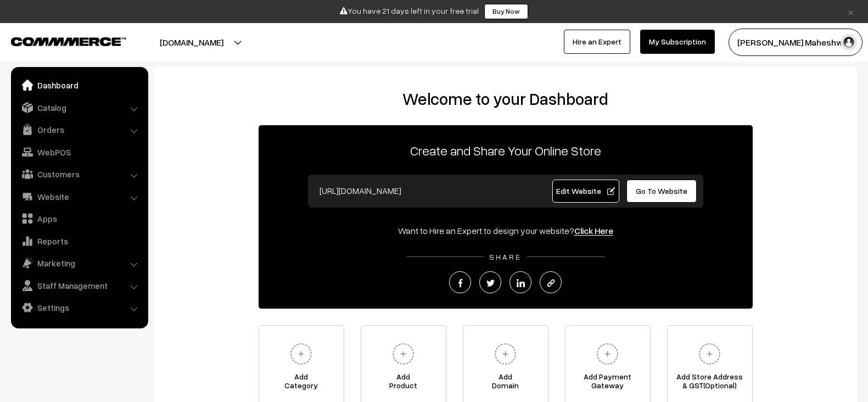 Image resolution: width=868 pixels, height=402 pixels. What do you see at coordinates (79, 286) in the screenshot?
I see `a: Staff Management` at bounding box center [79, 286].